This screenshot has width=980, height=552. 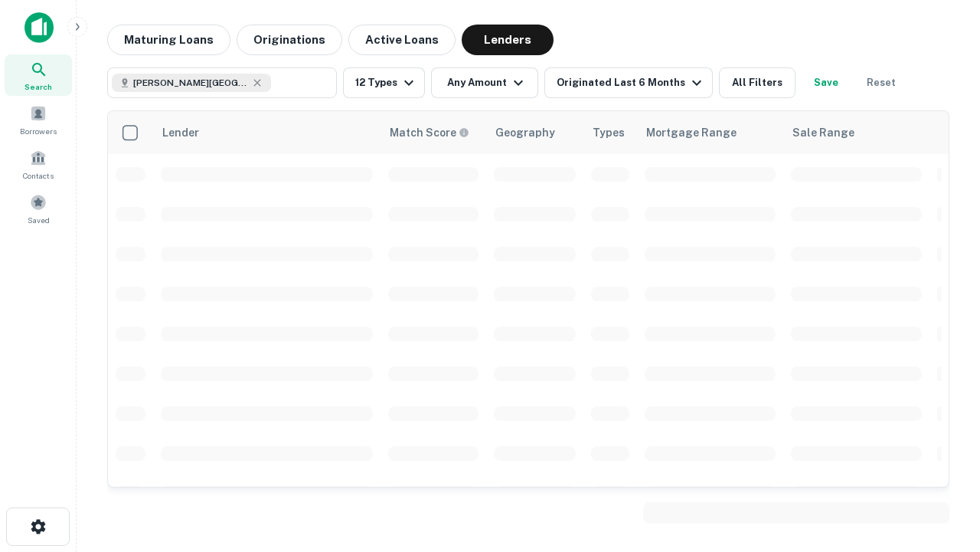 I want to click on th: Mortgage Range, so click(x=710, y=133).